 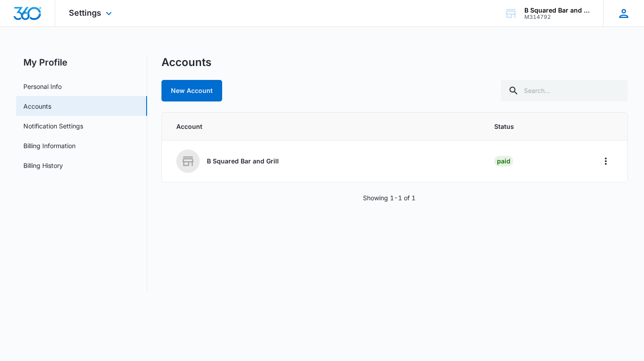 What do you see at coordinates (243, 161) in the screenshot?
I see `p: B Squared Bar and Grill` at bounding box center [243, 161].